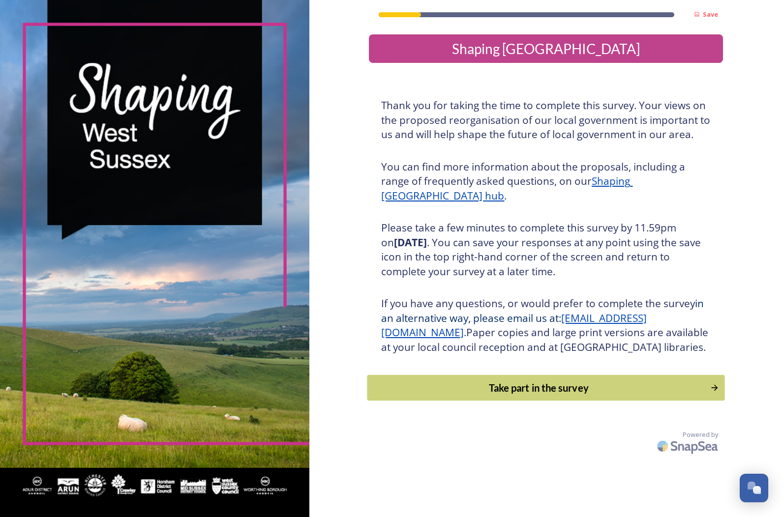 The height and width of the screenshot is (517, 783). Describe the element at coordinates (546, 388) in the screenshot. I see `button: Continue` at that location.